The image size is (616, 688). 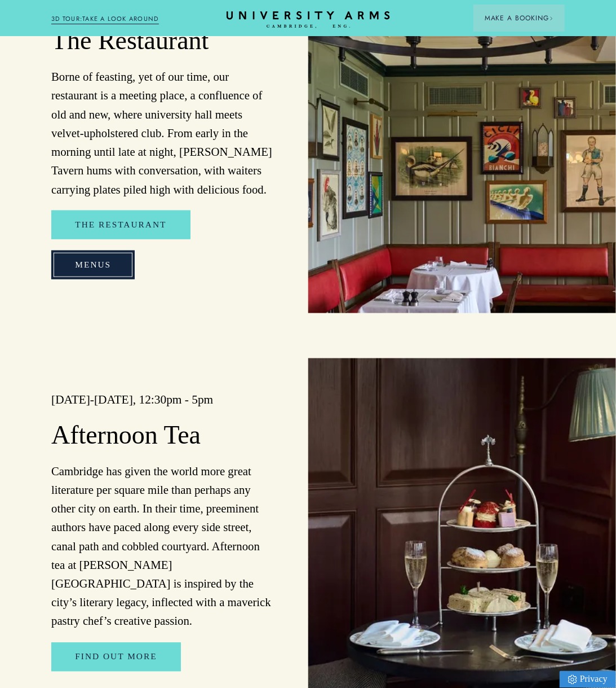 What do you see at coordinates (116, 657) in the screenshot?
I see `a: Find Out More` at bounding box center [116, 657].